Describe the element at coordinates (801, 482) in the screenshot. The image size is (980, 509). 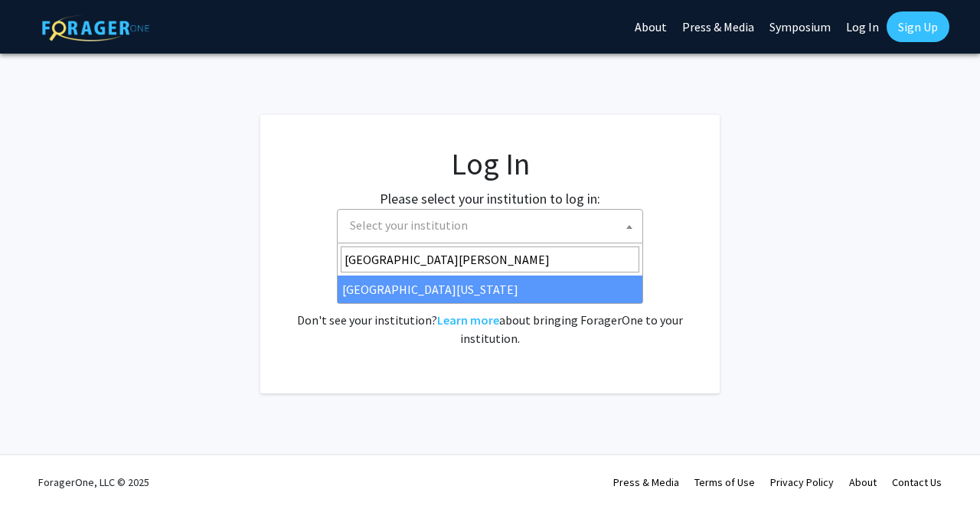
I see `a: Privacy Policy` at that location.